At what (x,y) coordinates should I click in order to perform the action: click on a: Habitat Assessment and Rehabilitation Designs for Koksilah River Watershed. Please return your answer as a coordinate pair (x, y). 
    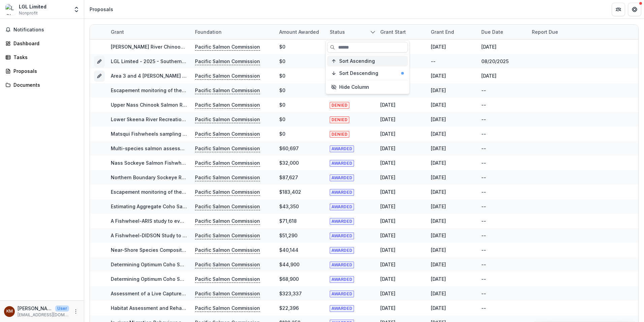
    Looking at the image, I should click on (202, 308).